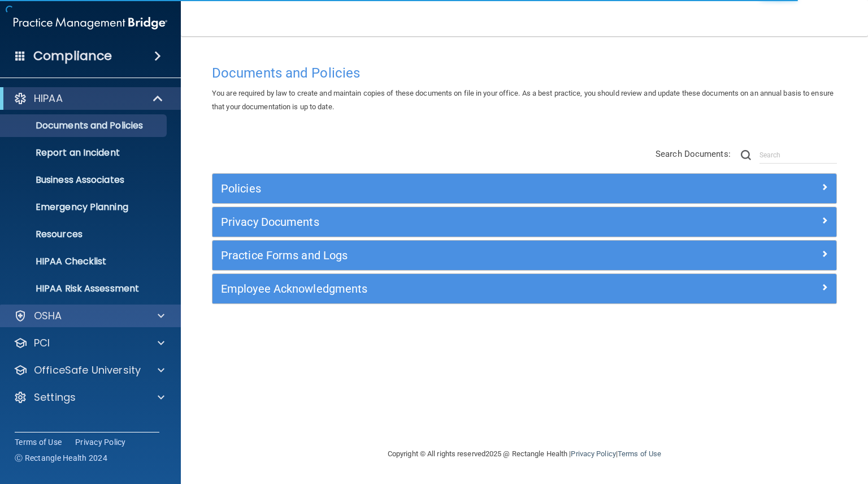  Describe the element at coordinates (48, 316) in the screenshot. I see `p: OSHA` at that location.